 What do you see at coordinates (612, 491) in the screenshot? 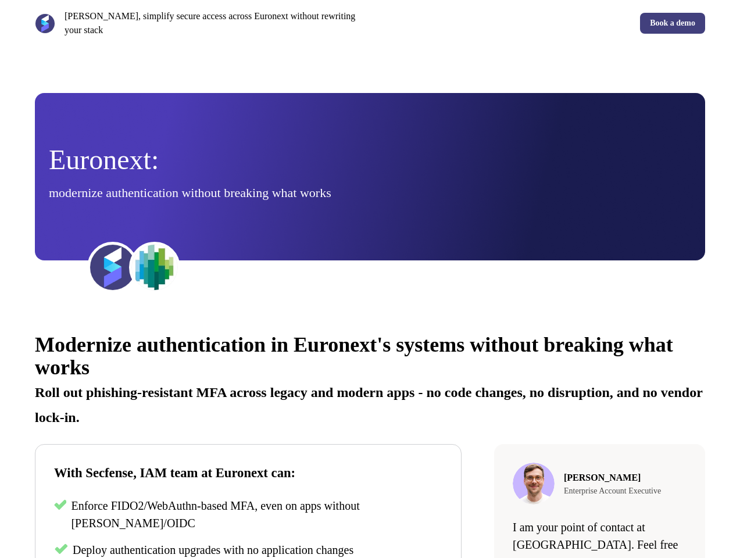
I see `p: Enterprise Account Executive` at bounding box center [612, 491].